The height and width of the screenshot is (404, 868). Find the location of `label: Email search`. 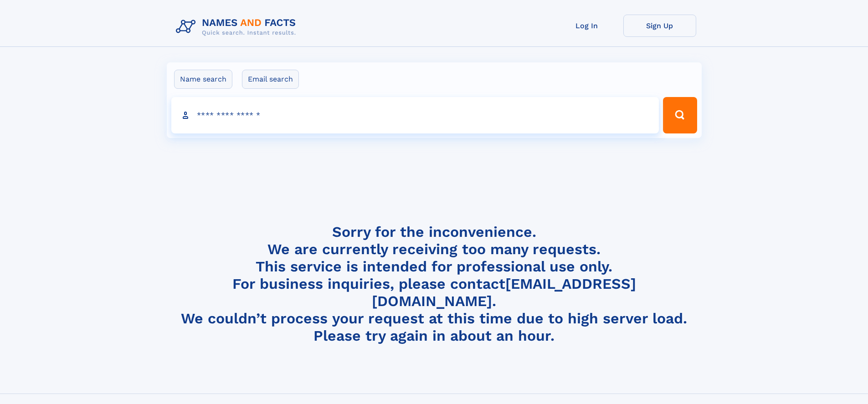

label: Email search is located at coordinates (270, 79).